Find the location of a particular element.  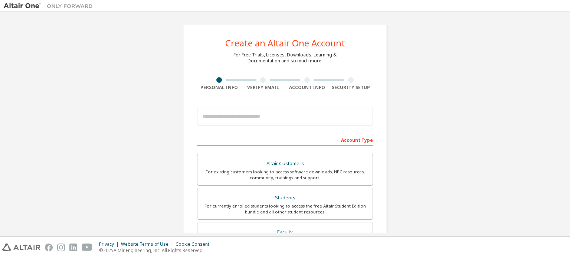

div: Privacy is located at coordinates (110, 244).